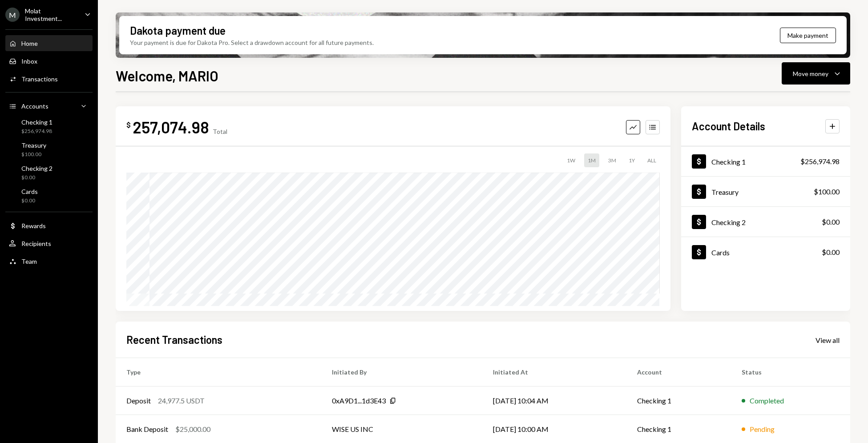  Describe the element at coordinates (49, 78) in the screenshot. I see `a: Transactions` at that location.